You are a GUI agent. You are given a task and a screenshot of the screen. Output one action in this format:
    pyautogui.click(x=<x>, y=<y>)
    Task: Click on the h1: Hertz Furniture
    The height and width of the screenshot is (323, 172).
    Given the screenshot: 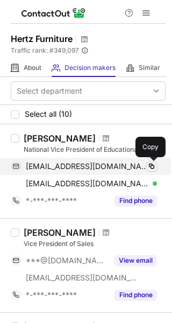 What is the action you would take?
    pyautogui.click(x=41, y=39)
    